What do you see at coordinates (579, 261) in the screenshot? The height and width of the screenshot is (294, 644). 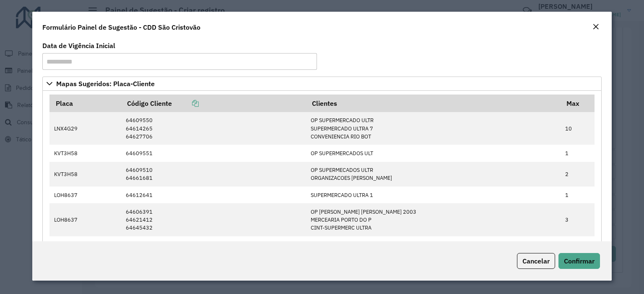 I see `button: Confirmar` at bounding box center [579, 261].